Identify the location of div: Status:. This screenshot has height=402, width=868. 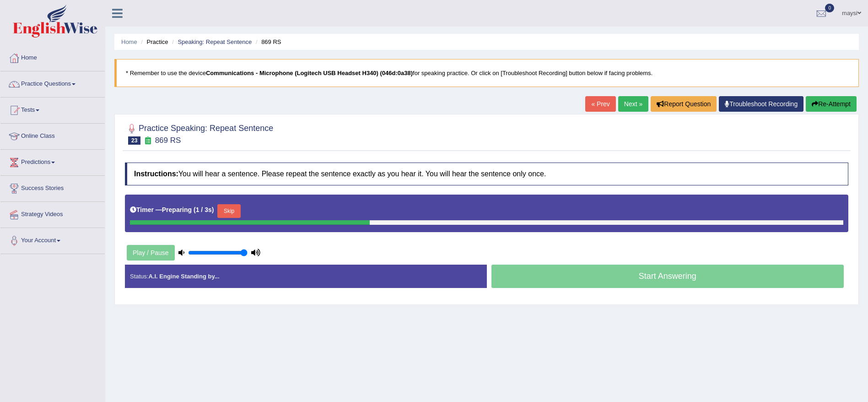
(306, 276).